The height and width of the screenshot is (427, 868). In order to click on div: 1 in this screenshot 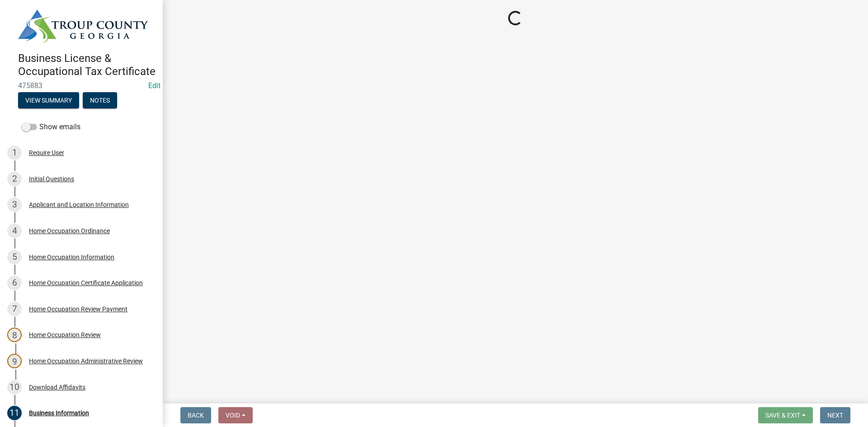, I will do `click(15, 153)`.